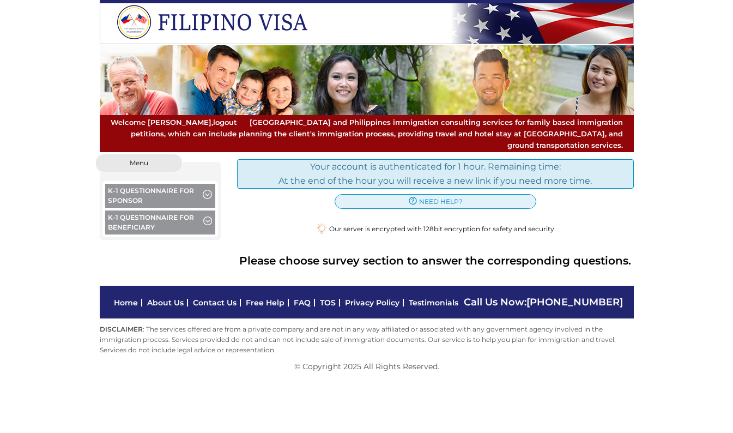 This screenshot has height=433, width=733. Describe the element at coordinates (160, 197) in the screenshot. I see `button: K-1 Questionnaire for Sponsor` at that location.